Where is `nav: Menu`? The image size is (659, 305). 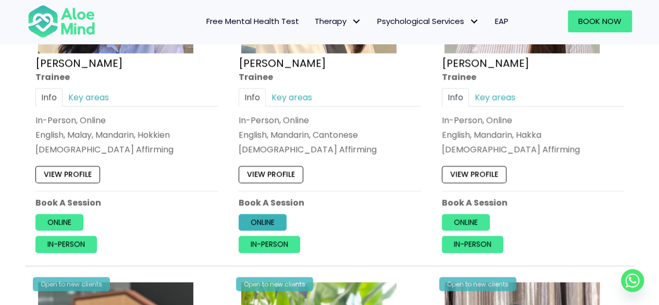 nav: Menu is located at coordinates (313, 21).